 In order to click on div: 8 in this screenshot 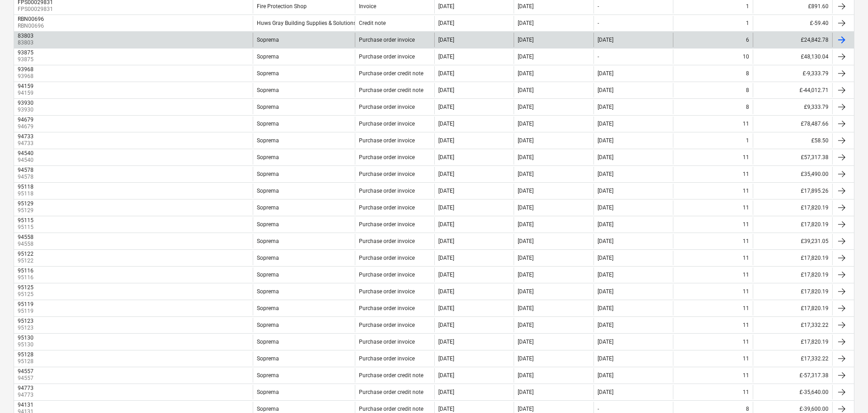, I will do `click(747, 74)`.